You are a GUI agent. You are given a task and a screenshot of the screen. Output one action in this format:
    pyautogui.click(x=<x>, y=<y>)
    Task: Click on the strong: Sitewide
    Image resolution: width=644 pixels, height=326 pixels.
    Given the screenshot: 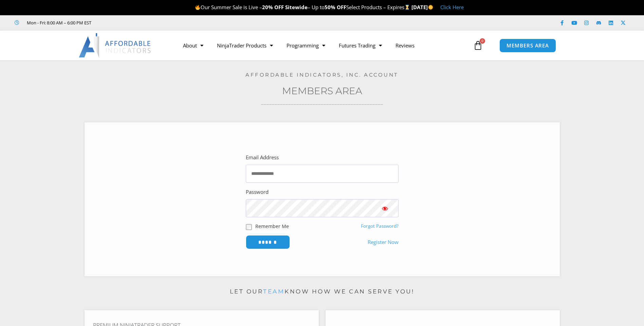 What is the action you would take?
    pyautogui.click(x=296, y=7)
    